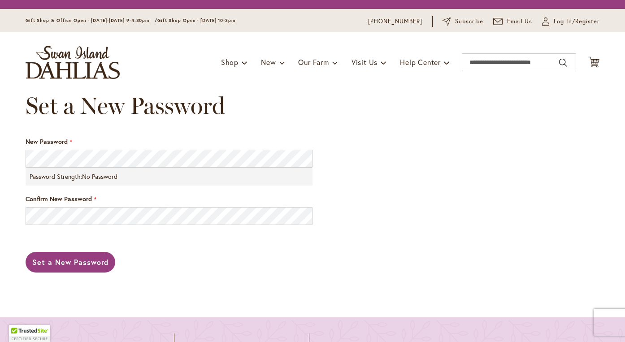 The height and width of the screenshot is (342, 625). What do you see at coordinates (314, 62) in the screenshot?
I see `span: Our Farm` at bounding box center [314, 62].